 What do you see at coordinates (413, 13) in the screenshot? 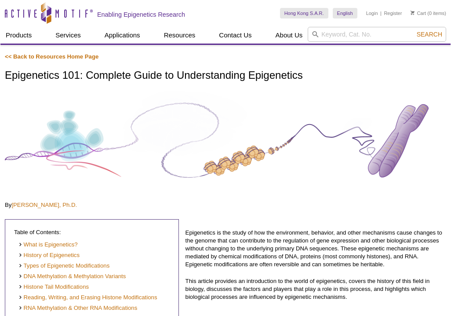
I see `img: Your Cart` at bounding box center [413, 13].